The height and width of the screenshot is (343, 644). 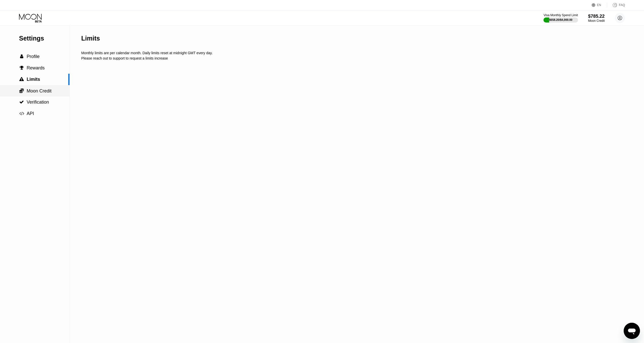 What do you see at coordinates (596, 16) in the screenshot?
I see `div: $785.22` at bounding box center [596, 16].